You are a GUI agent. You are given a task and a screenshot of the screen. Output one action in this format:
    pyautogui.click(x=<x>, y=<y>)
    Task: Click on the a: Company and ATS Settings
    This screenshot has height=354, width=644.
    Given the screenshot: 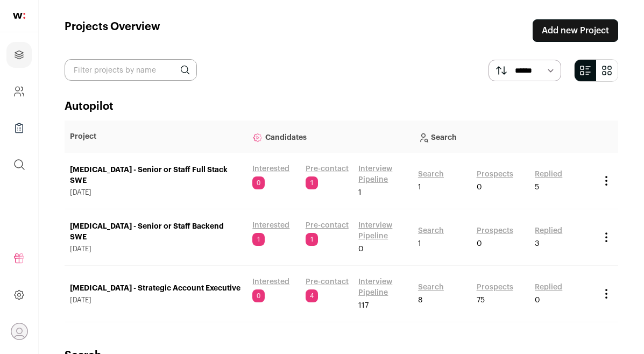 What is the action you would take?
    pyautogui.click(x=19, y=91)
    